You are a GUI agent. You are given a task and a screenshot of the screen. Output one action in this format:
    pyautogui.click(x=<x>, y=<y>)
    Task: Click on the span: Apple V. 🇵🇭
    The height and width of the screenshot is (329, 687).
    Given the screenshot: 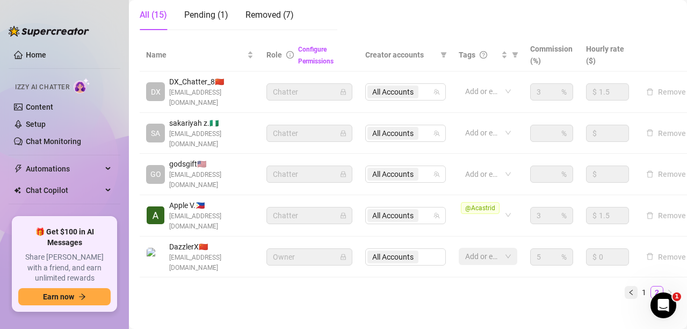 What is the action you would take?
    pyautogui.click(x=211, y=205)
    